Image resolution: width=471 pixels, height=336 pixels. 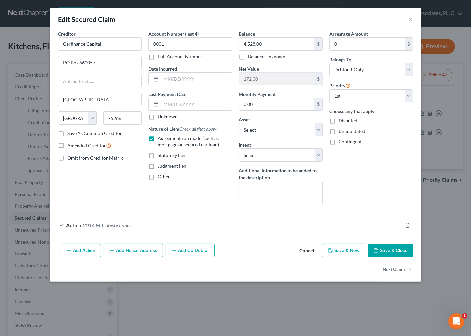 What do you see at coordinates (244, 119) in the screenshot?
I see `span: Asset` at bounding box center [244, 119].